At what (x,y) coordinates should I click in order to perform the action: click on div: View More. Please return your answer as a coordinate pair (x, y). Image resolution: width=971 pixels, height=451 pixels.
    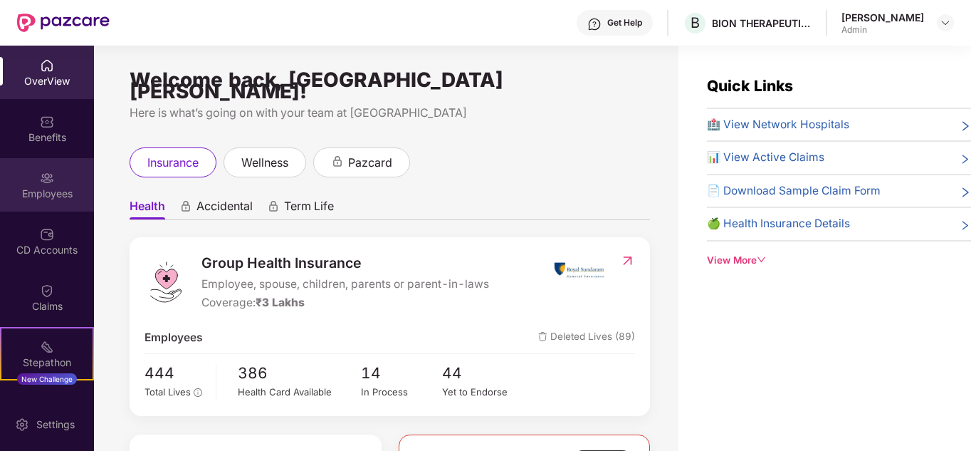
    Looking at the image, I should click on (839, 260).